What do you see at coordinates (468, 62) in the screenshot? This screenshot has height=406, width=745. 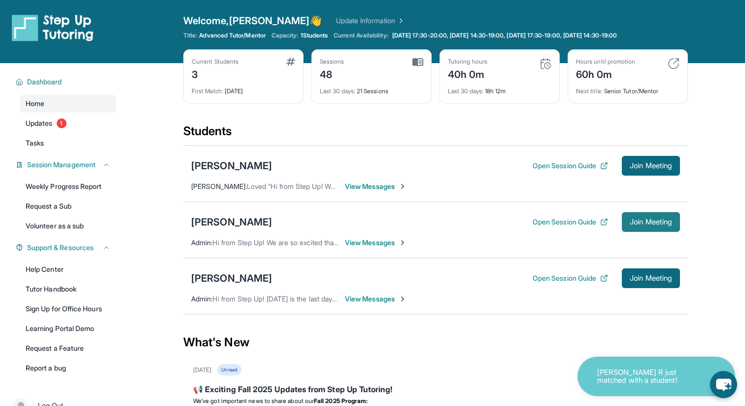 I see `div: Tutoring hours` at bounding box center [468, 62].